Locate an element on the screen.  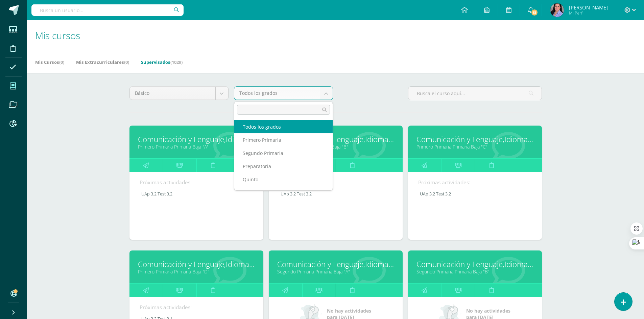
div: Quinto is located at coordinates (283, 179).